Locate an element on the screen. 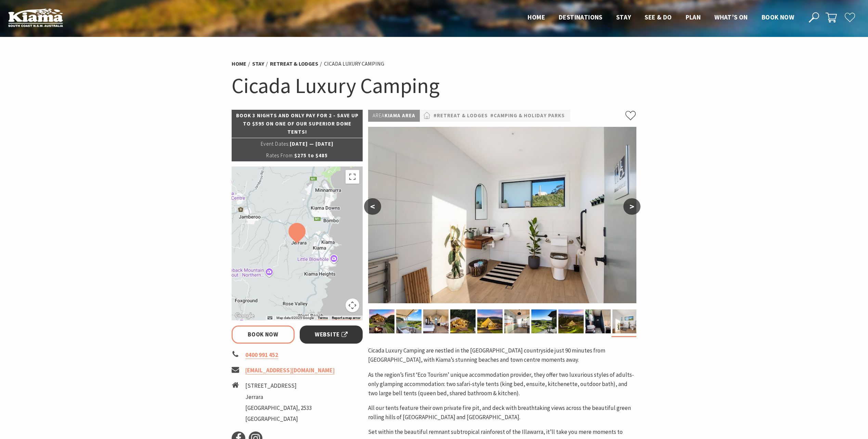 This screenshot has width=868, height=439. p: As the region’s first ‘Eco Tourism’ unique accommodation provider, they offer two luxurious style... is located at coordinates (502, 384).